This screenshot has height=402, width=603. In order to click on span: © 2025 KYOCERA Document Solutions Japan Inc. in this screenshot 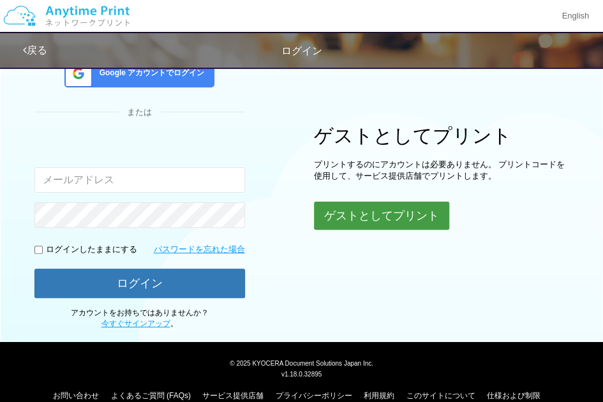, I will do `click(301, 363)`.